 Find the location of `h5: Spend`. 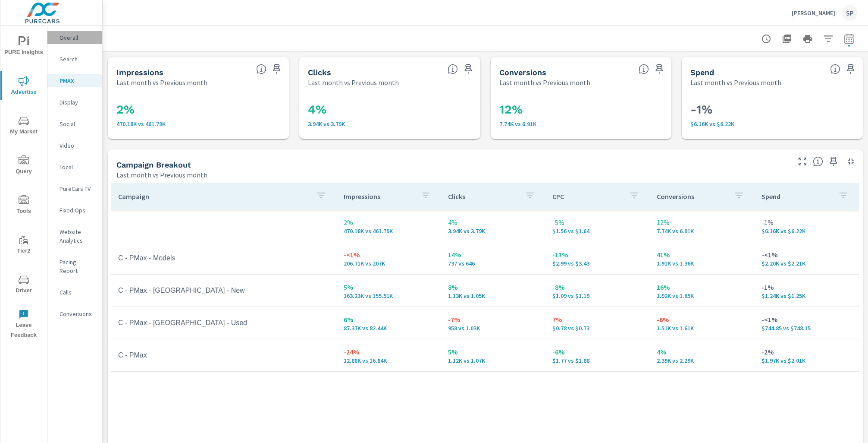

h5: Spend is located at coordinates (702, 72).